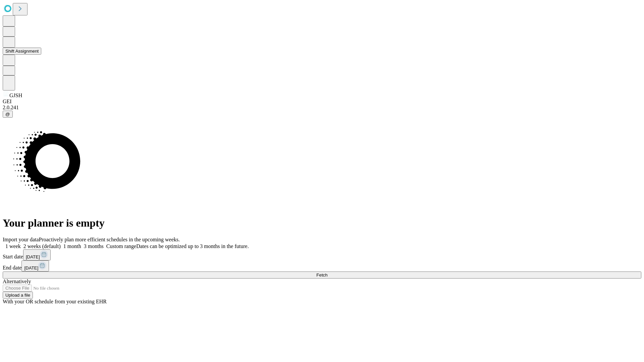 The height and width of the screenshot is (362, 644). What do you see at coordinates (322, 275) in the screenshot?
I see `span: Fetch` at bounding box center [322, 275].